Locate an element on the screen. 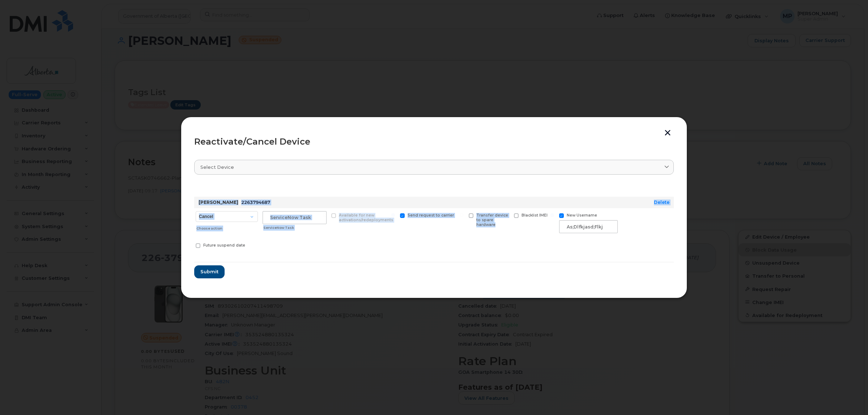 This screenshot has width=868, height=415. span: 2263794687 is located at coordinates (256, 202).